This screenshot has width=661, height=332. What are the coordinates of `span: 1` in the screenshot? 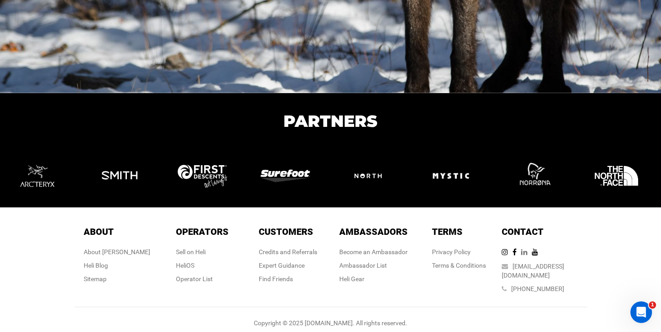 It's located at (652, 305).